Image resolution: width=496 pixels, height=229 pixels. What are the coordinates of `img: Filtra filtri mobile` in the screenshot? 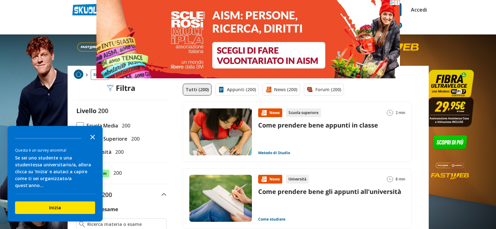 It's located at (110, 88).